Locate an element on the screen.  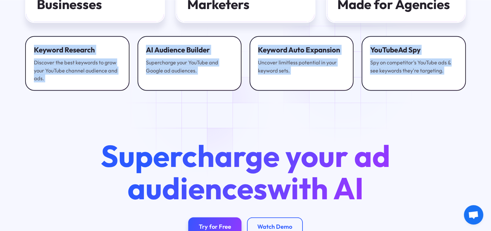
a: Keyword Auto ExpansionUncover limitless potential in your keyword sets. is located at coordinates (302, 63).